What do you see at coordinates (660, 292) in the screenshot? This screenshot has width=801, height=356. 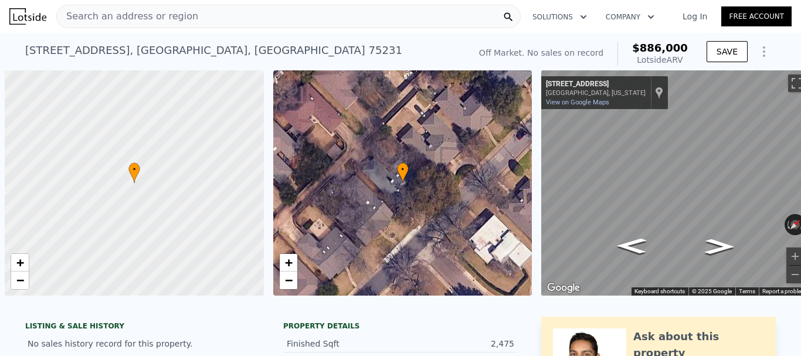 I see `button: Keyboard shortcuts` at bounding box center [660, 292].